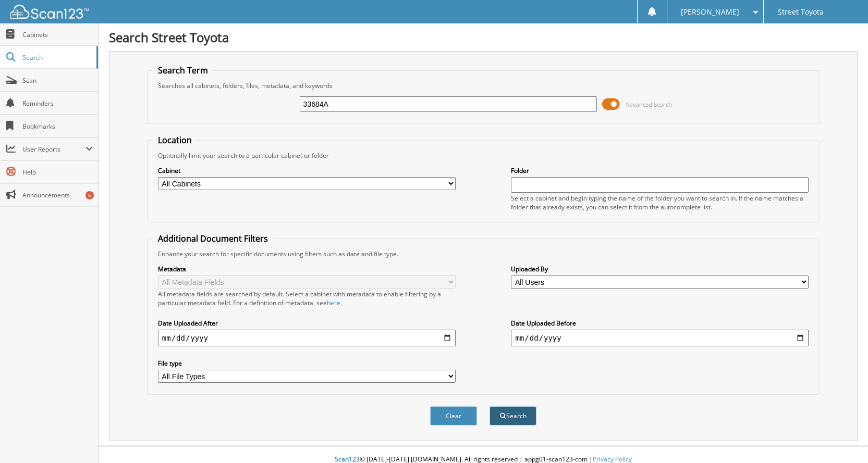 Image resolution: width=868 pixels, height=463 pixels. What do you see at coordinates (57, 34) in the screenshot?
I see `span: Cabinets` at bounding box center [57, 34].